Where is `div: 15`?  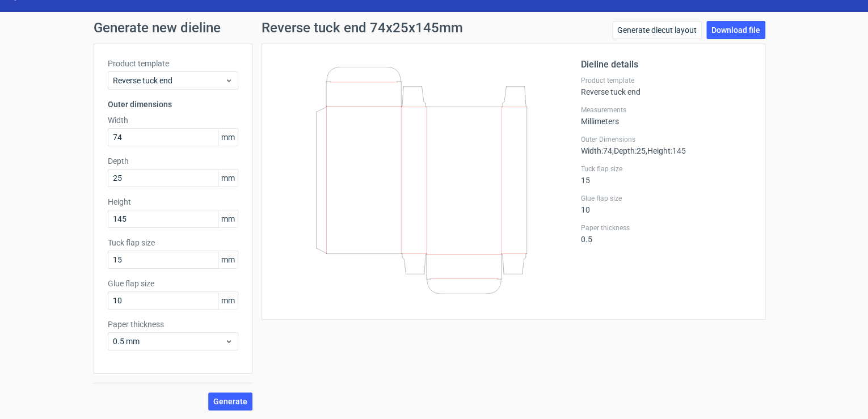
div: 15 is located at coordinates (666, 175).